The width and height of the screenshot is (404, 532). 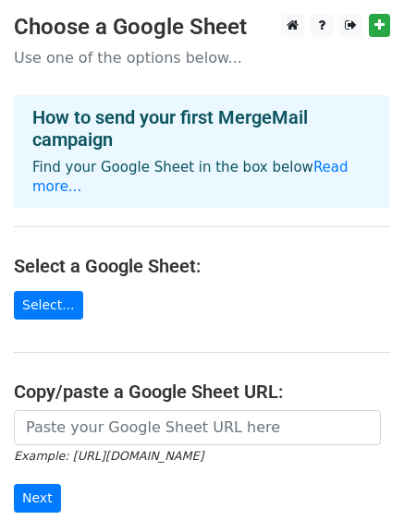 What do you see at coordinates (202, 266) in the screenshot?
I see `h4: Select a Google Sheet:` at bounding box center [202, 266].